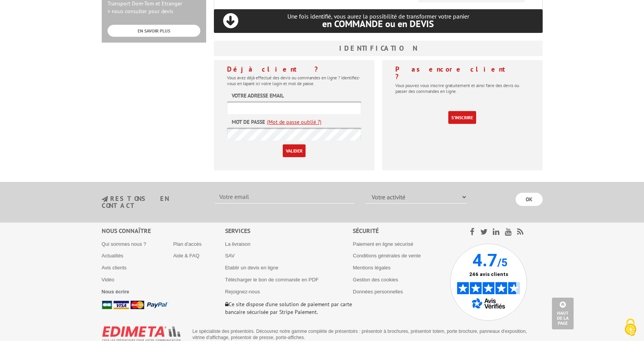 The width and height of the screenshot is (644, 341). I want to click on a: Aide & FAQ, so click(187, 255).